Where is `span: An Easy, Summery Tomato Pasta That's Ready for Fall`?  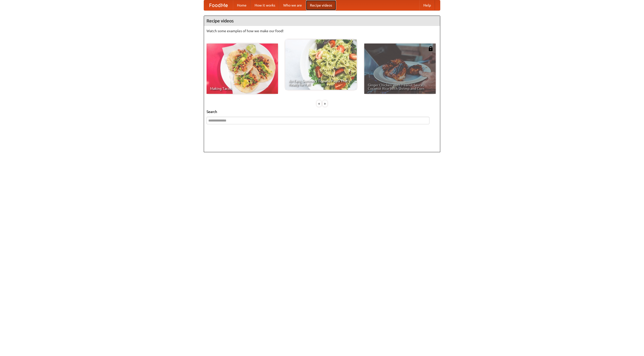 span: An Easy, Summery Tomato Pasta That's Ready for Fall is located at coordinates (321, 83).